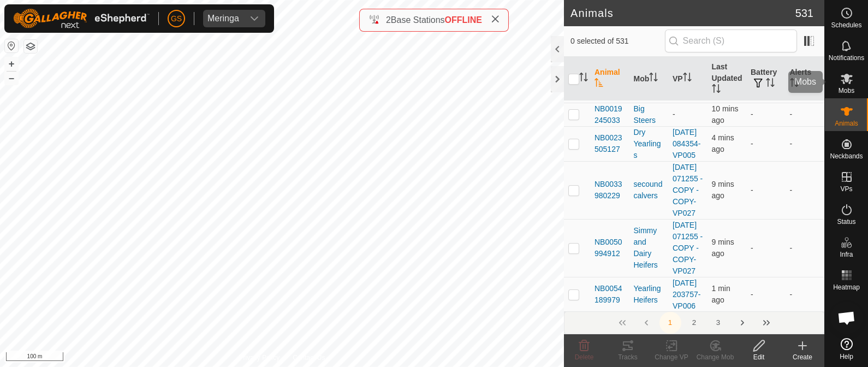 The width and height of the screenshot is (868, 367). I want to click on div: secound calvers, so click(649, 190).